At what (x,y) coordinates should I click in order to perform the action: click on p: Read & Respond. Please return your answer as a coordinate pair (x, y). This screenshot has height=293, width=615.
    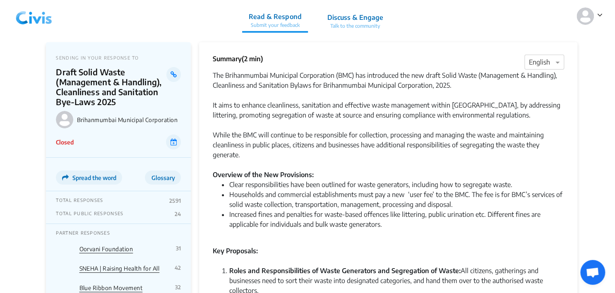
    Looking at the image, I should click on (275, 17).